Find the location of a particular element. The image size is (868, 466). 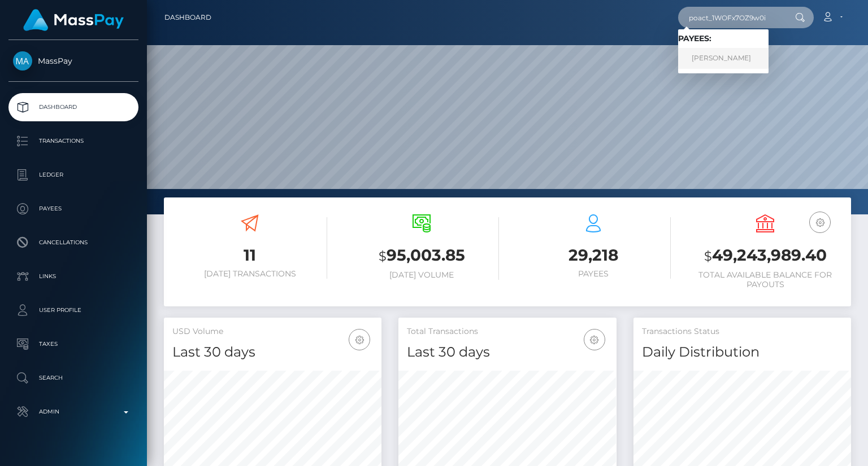

p: Links is located at coordinates (73, 276).